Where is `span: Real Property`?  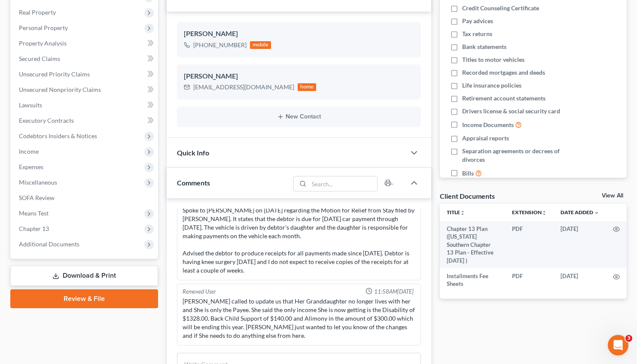
span: Real Property is located at coordinates (38, 12).